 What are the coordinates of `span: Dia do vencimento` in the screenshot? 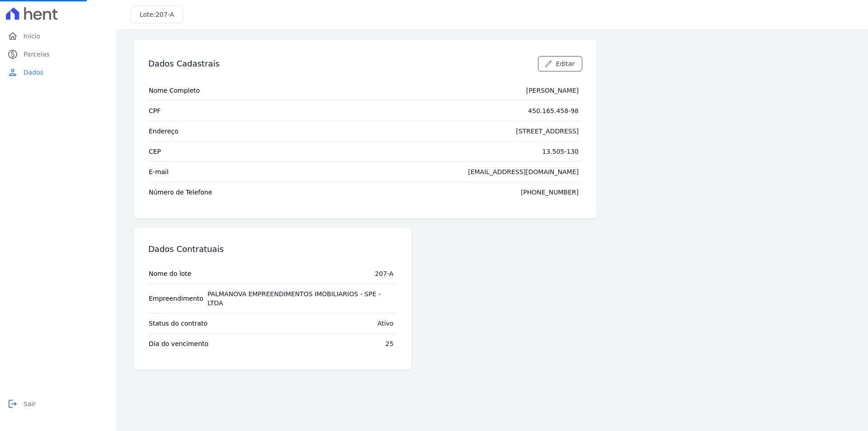 It's located at (179, 344).